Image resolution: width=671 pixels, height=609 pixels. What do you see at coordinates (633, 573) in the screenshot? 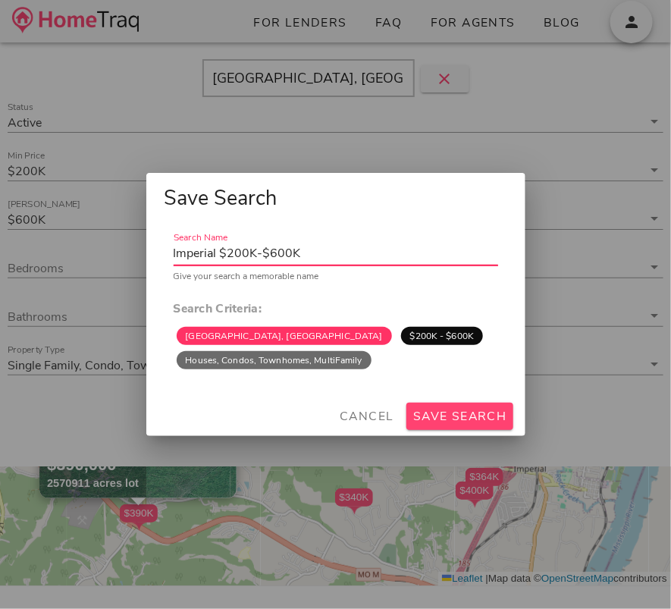
I see `div: Chat Widget` at bounding box center [633, 573].